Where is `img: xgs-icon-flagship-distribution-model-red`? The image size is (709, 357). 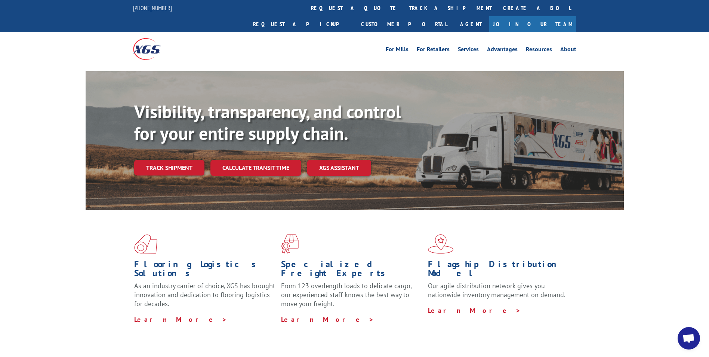 img: xgs-icon-flagship-distribution-model-red is located at coordinates (441, 244).